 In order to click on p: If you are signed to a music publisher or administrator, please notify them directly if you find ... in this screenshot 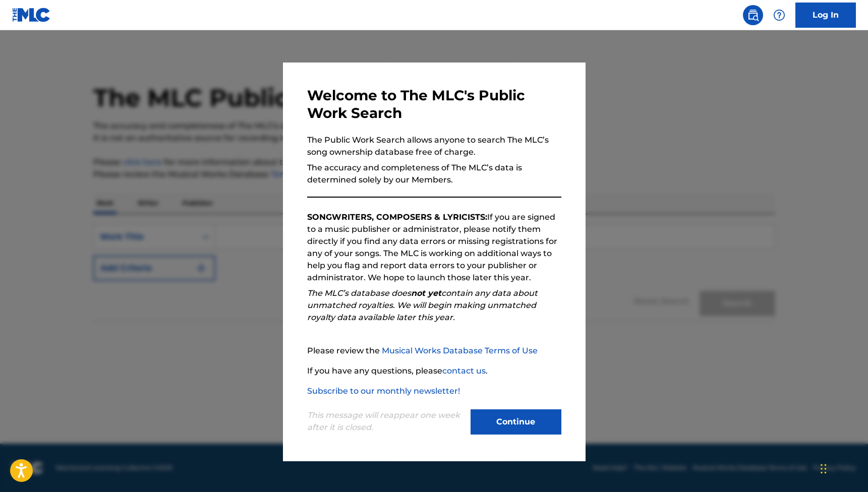, I will do `click(434, 247)`.